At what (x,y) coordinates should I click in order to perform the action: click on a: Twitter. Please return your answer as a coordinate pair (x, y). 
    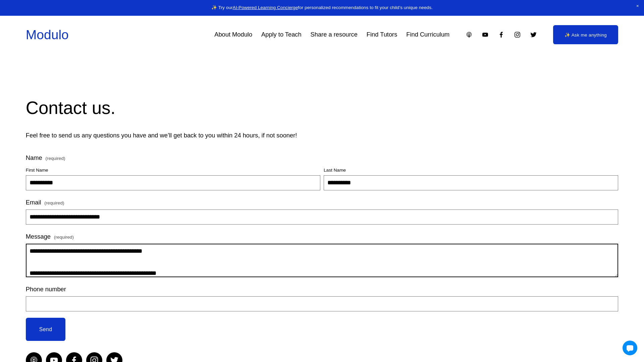
    Looking at the image, I should click on (533, 35).